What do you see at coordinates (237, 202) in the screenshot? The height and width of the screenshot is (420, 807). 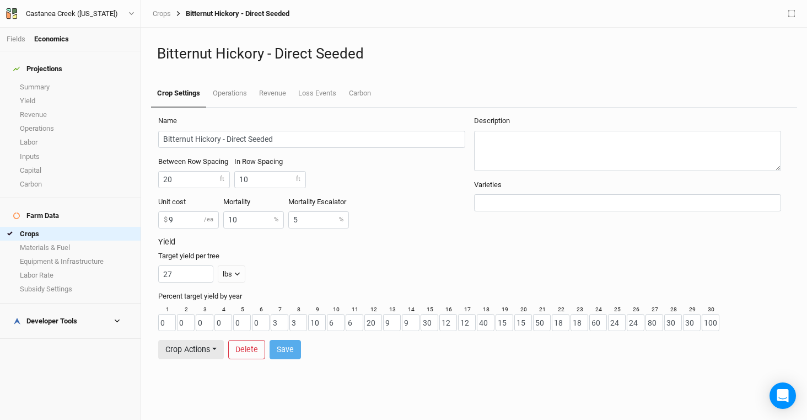 I see `label: Mortality` at bounding box center [237, 202].